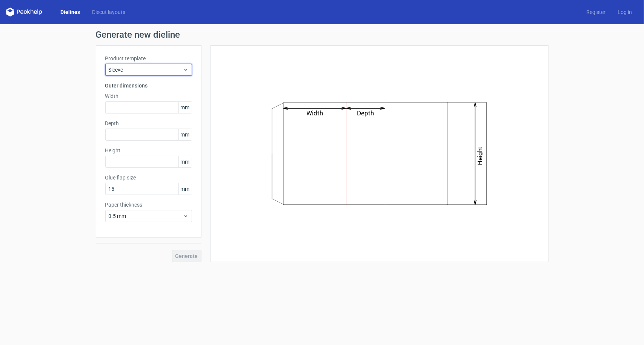  I want to click on h3: Outer dimensions, so click(149, 86).